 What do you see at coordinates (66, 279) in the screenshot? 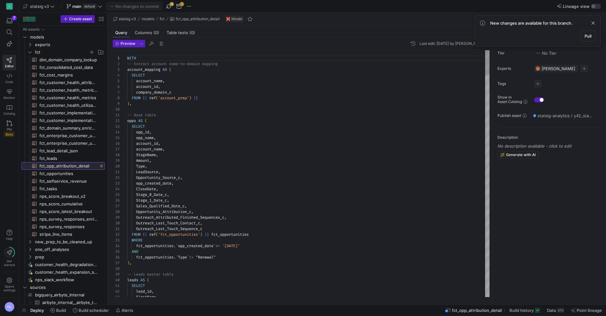
I see `span: nps_slack_workflow​​​​​` at bounding box center [66, 279].